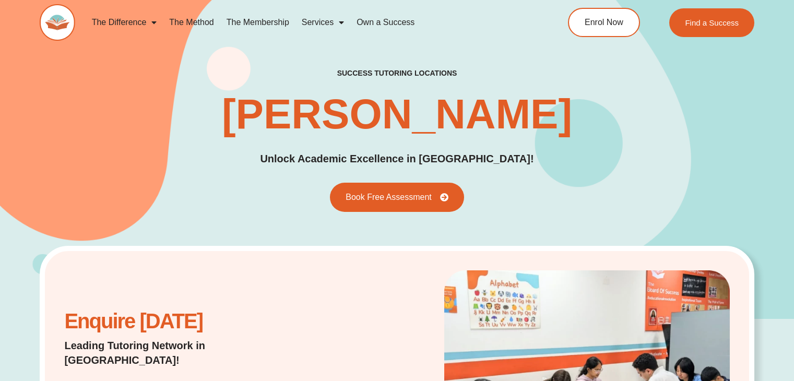  I want to click on a: Find a Success, so click(711, 22).